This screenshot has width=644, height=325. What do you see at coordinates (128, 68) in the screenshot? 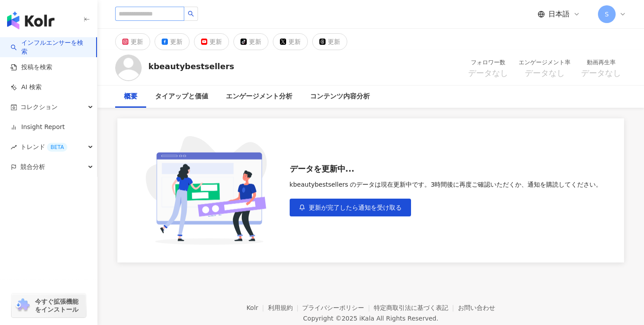
I see `img: KOL Avatar` at bounding box center [128, 68].